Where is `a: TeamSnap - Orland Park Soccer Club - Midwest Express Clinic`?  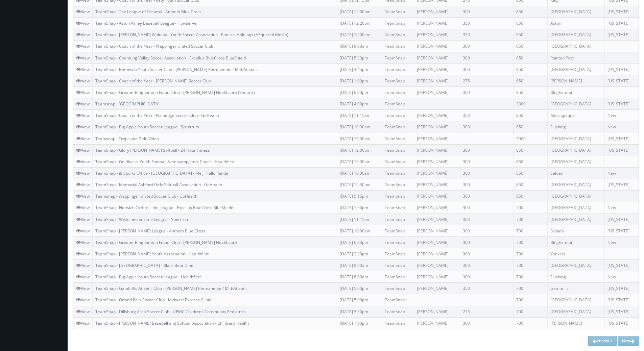 a: TeamSnap - Orland Park Soccer Club - Midwest Express Clinic is located at coordinates (153, 300).